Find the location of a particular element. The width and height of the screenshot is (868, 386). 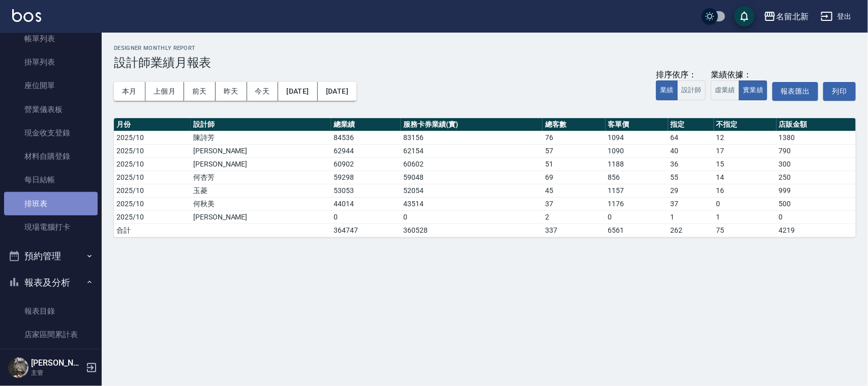

td: 1176 is located at coordinates (637, 203).